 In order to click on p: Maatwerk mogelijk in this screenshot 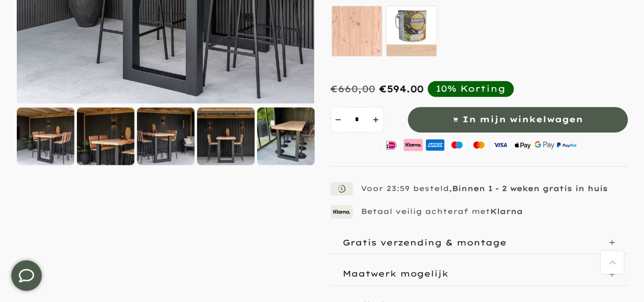, I will do `click(395, 274)`.